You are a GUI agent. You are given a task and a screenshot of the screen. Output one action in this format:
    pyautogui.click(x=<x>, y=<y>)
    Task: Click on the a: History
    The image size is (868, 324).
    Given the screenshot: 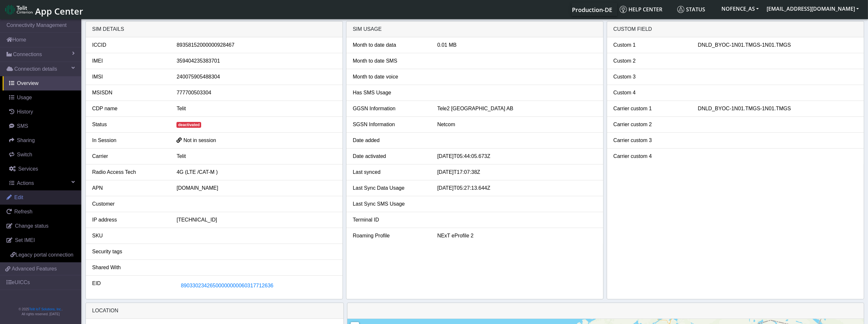 What is the action you would take?
    pyautogui.click(x=42, y=112)
    